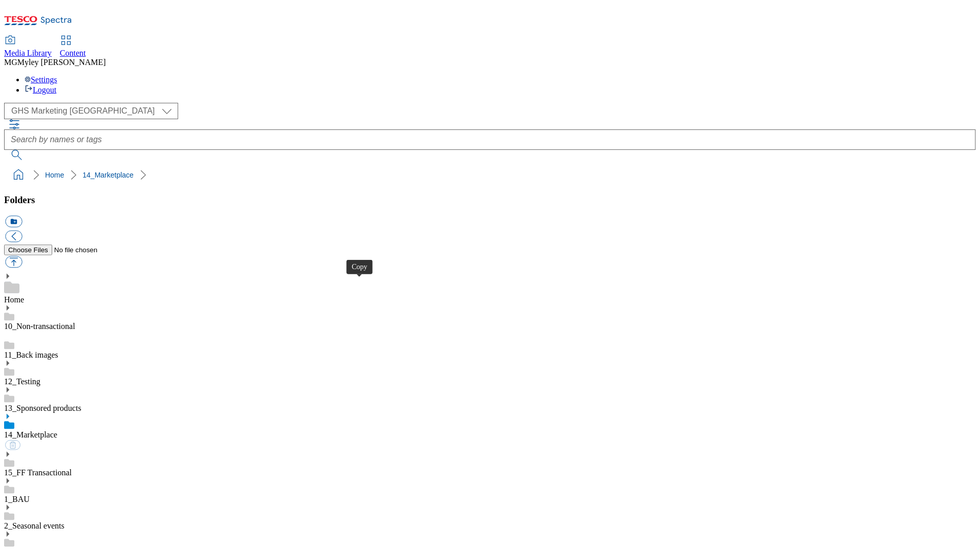  I want to click on a: Settings, so click(41, 79).